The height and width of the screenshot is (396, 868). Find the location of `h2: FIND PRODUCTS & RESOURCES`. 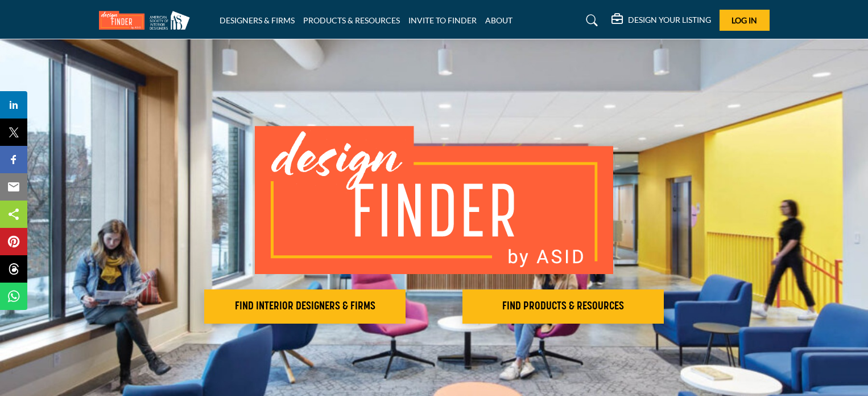

h2: FIND PRODUCTS & RESOURCES is located at coordinates (563, 307).